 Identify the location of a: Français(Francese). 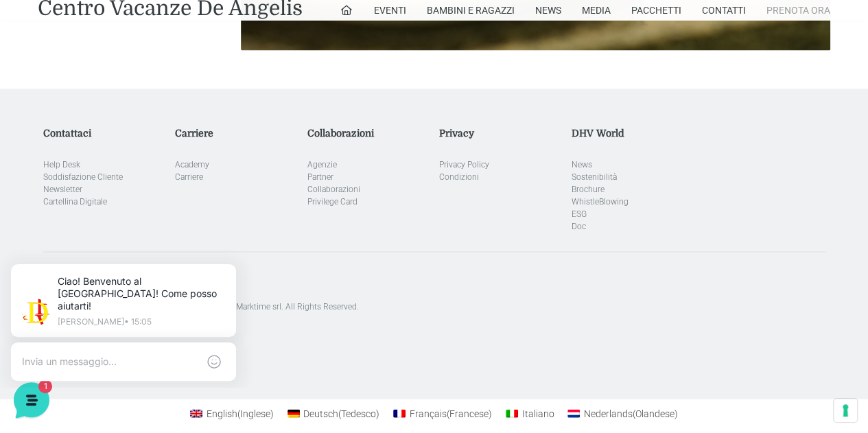
(443, 414).